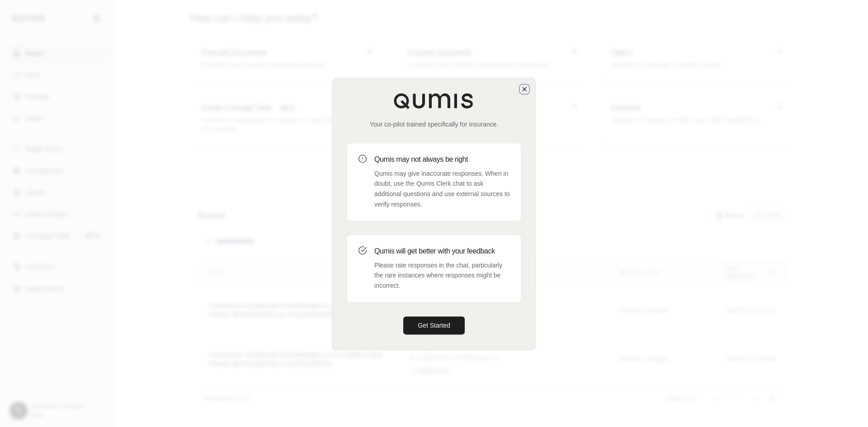 This screenshot has height=427, width=868. I want to click on img: Qumis Logo, so click(434, 101).